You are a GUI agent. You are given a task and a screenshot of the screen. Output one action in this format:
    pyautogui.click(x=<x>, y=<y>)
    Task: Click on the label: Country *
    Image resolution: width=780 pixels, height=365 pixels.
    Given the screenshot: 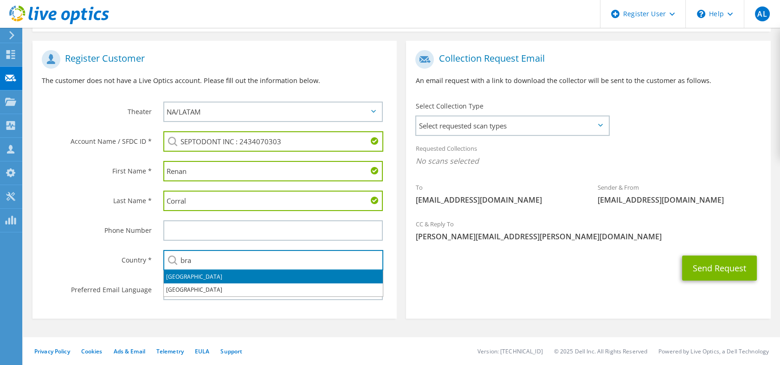 What is the action you would take?
    pyautogui.click(x=96, y=257)
    